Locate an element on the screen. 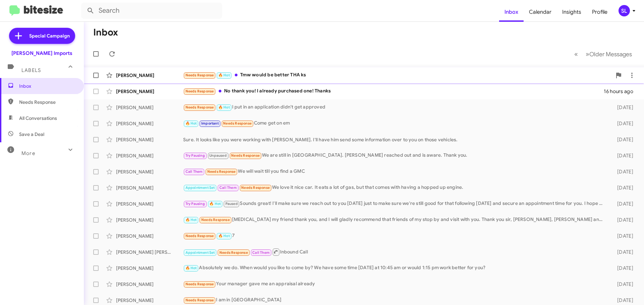 Image resolution: width=644 pixels, height=305 pixels. div: No thank you! I already purchased one! Thanks is located at coordinates (394, 91).